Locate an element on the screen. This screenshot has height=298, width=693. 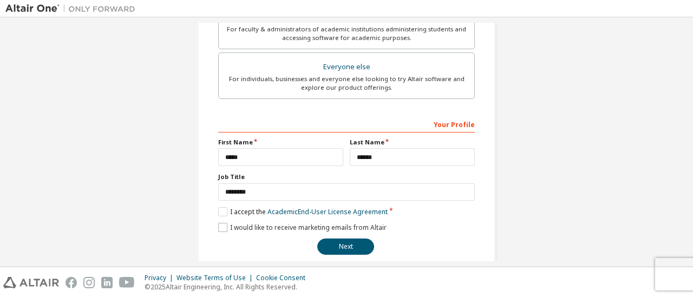
label: Last Name is located at coordinates (412, 142).